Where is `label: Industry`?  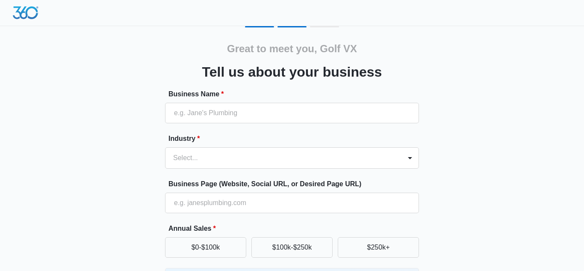 label: Industry is located at coordinates (296, 139).